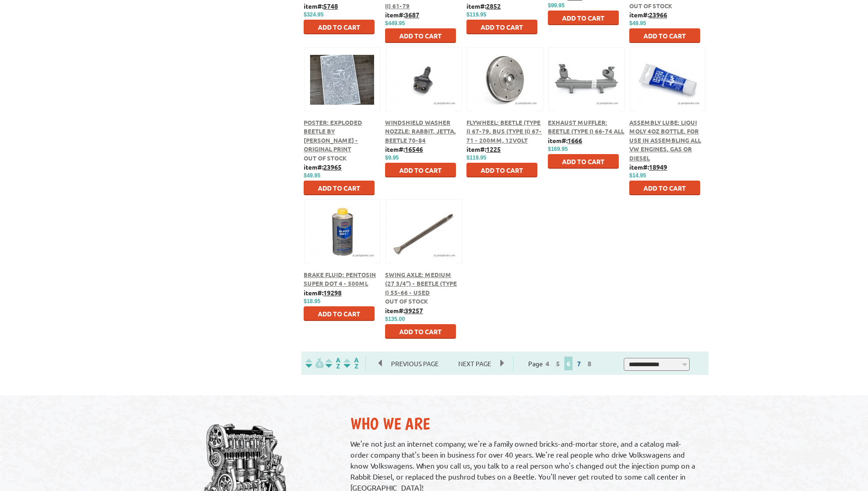  What do you see at coordinates (421, 284) in the screenshot?
I see `span: Swing Axle: Medium (27 3/4") - Beetle (Type I) 55-66 - Used` at bounding box center [421, 284].